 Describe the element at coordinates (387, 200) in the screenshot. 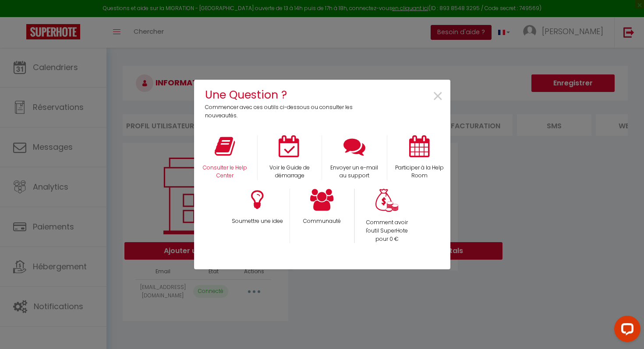

I see `img: Money bag` at that location.